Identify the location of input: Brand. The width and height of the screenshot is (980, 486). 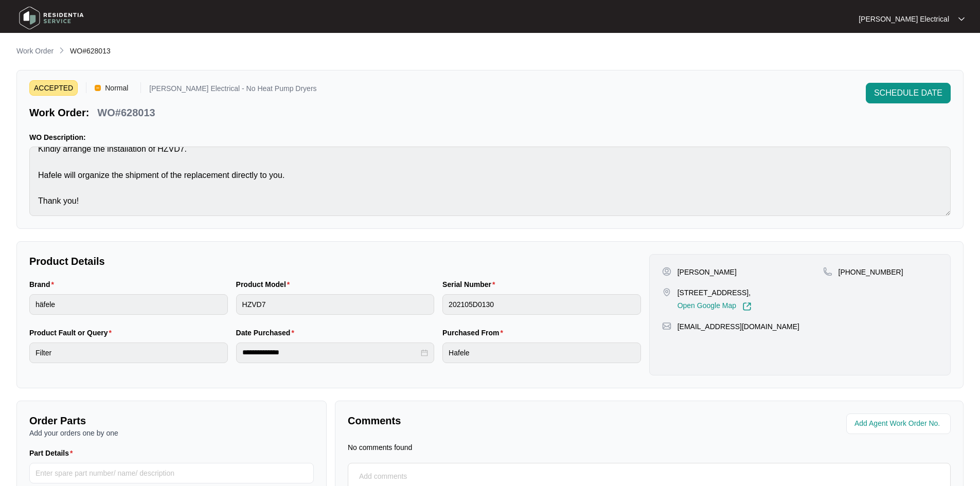
(128, 305).